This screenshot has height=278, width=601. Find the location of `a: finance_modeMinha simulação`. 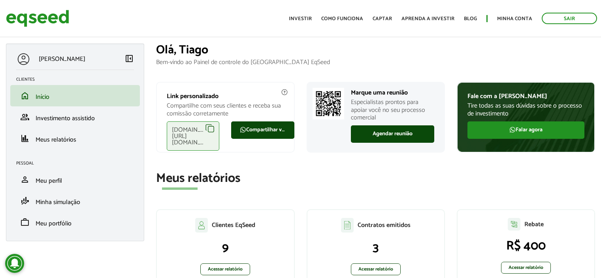

a: finance_modeMinha simulação is located at coordinates (75, 201).